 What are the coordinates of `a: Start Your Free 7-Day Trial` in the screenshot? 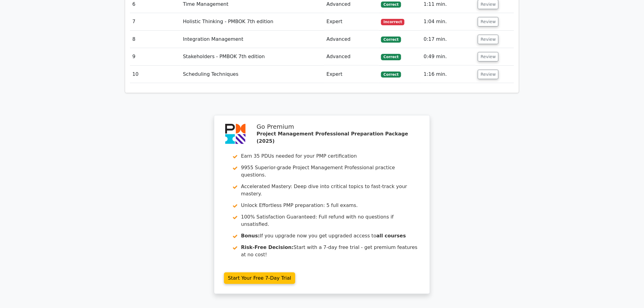 It's located at (260, 278).